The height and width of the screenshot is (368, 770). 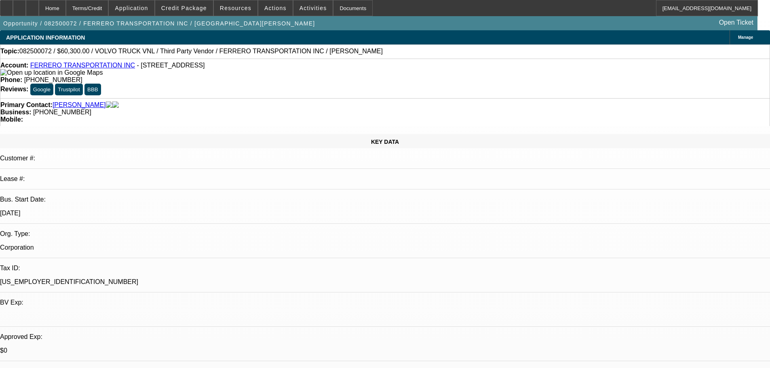 I want to click on button: Activities, so click(x=313, y=8).